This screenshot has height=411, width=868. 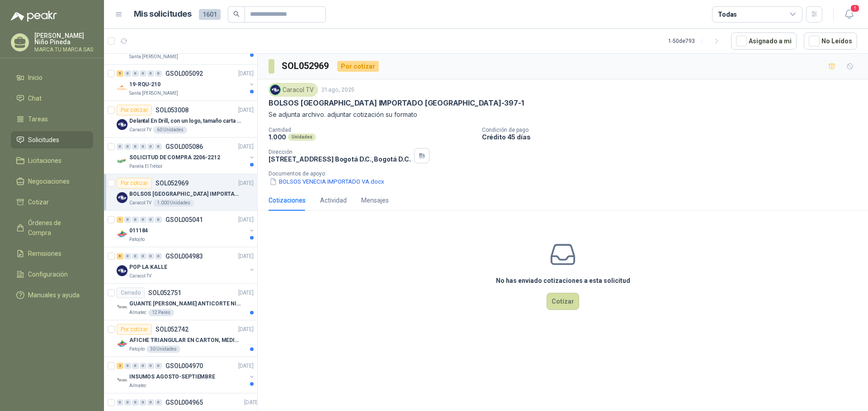 What do you see at coordinates (849, 14) in the screenshot?
I see `button: 1` at bounding box center [849, 14].